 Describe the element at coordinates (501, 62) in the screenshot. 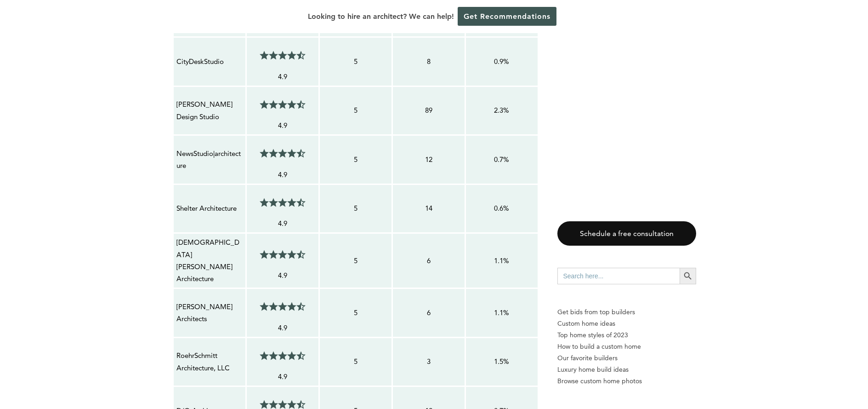

I see `p: 0.9%` at that location.